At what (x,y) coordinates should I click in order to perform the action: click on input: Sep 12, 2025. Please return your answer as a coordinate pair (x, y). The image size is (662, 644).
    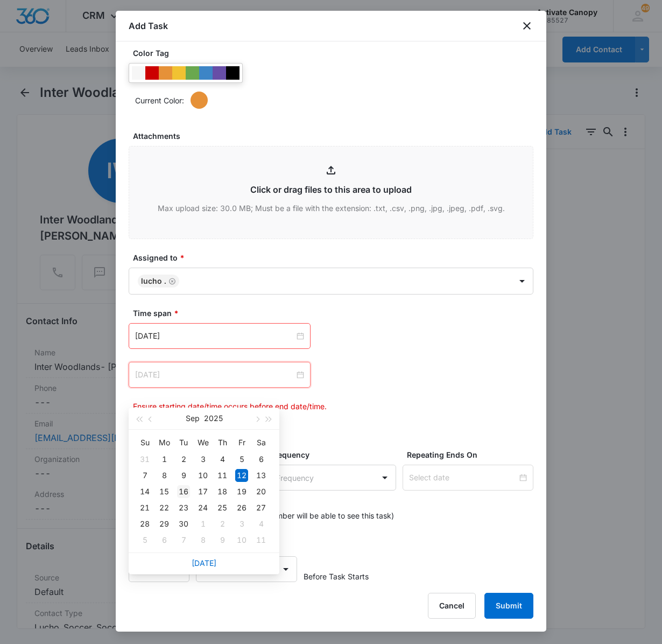
    Looking at the image, I should click on (215, 375).